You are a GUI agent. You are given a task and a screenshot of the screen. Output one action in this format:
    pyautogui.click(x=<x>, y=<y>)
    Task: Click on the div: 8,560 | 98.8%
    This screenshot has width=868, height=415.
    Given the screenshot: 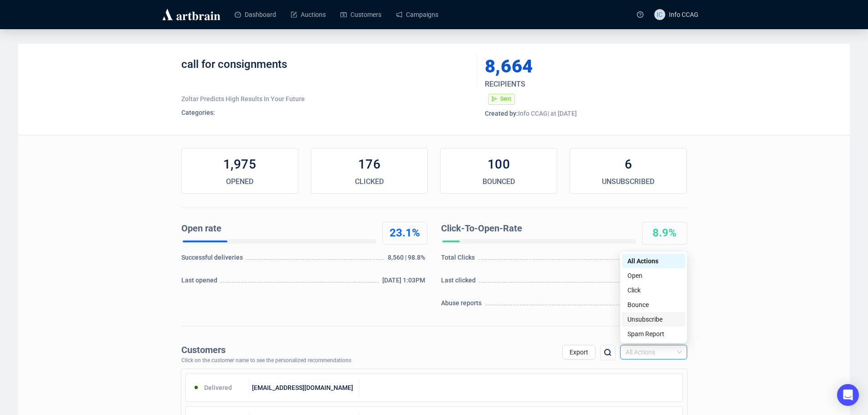 What is the action you would take?
    pyautogui.click(x=407, y=260)
    